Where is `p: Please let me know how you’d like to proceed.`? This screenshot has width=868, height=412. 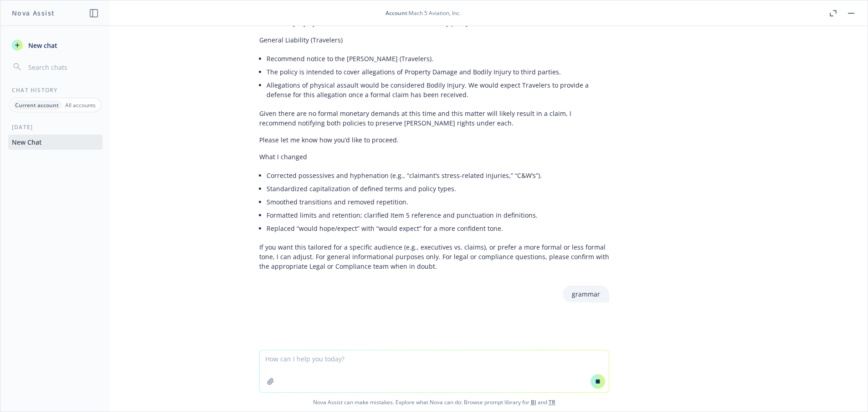
p: Please let me know how you’d like to proceed. is located at coordinates (434, 139).